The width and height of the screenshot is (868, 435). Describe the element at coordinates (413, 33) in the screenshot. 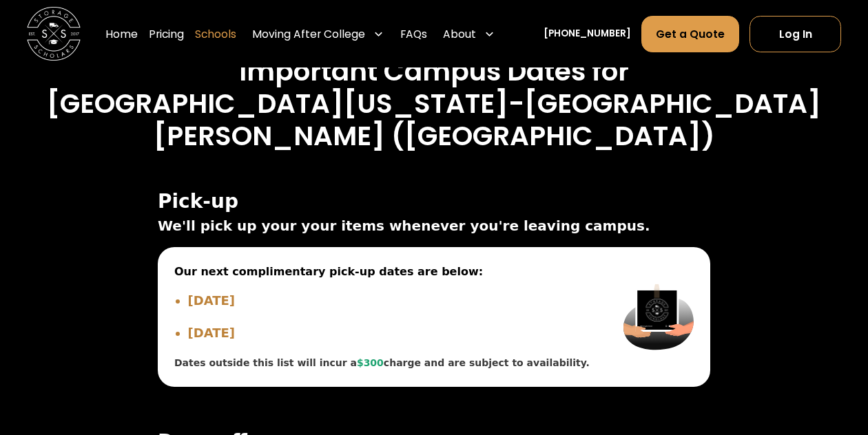

I see `a: FAQs` at that location.